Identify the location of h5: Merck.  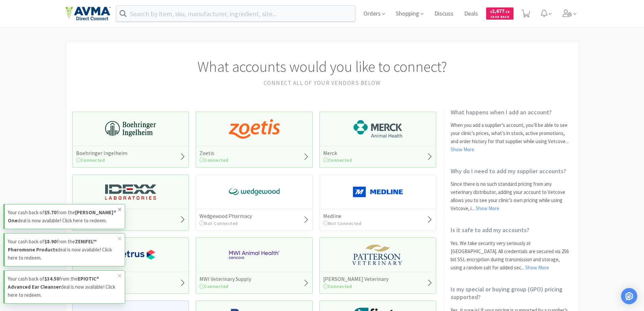
(338, 153).